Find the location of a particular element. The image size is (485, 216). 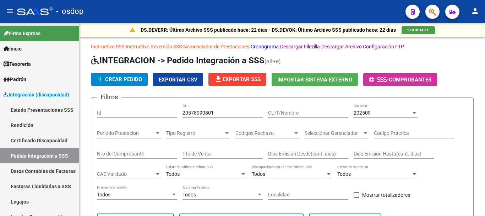

span: Exportar CSV is located at coordinates (178, 80).